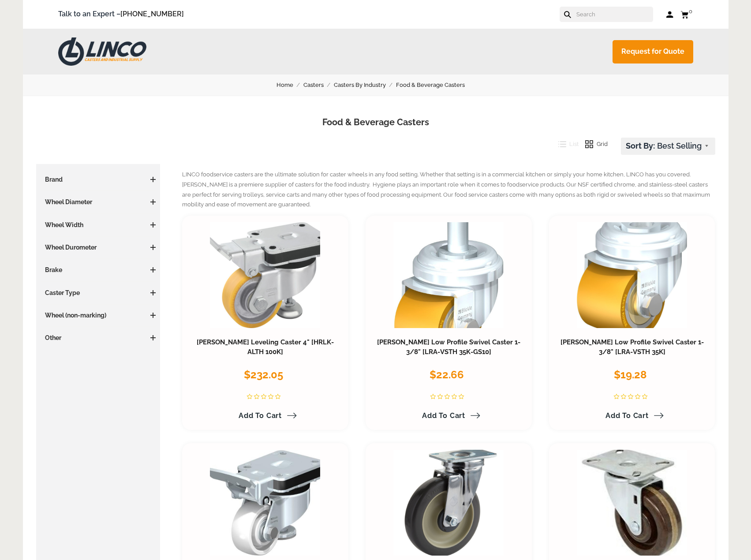  What do you see at coordinates (263, 374) in the screenshot?
I see `span: $232.05` at bounding box center [263, 374].